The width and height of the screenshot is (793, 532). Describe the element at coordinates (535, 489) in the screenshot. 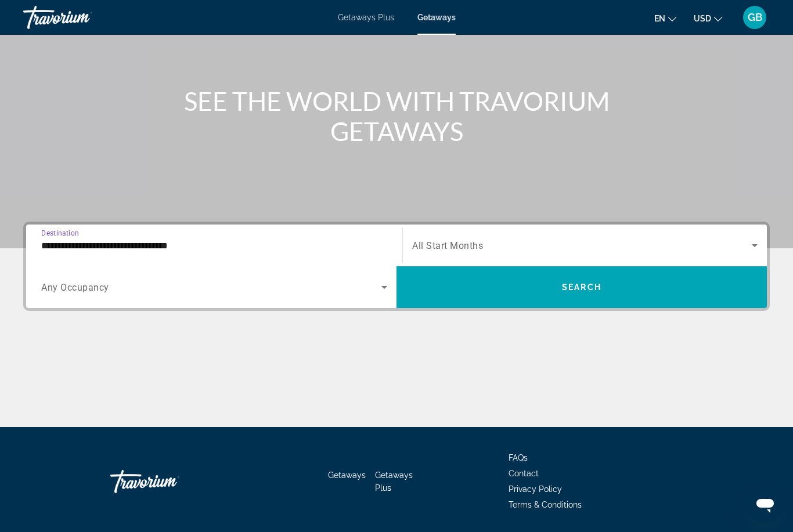

I see `span: Privacy Policy` at that location.